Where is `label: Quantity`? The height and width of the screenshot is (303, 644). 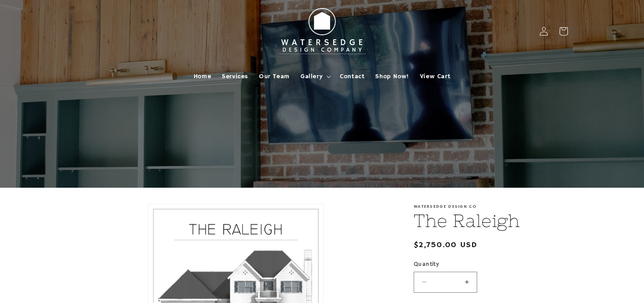 label: Quantity is located at coordinates (491, 264).